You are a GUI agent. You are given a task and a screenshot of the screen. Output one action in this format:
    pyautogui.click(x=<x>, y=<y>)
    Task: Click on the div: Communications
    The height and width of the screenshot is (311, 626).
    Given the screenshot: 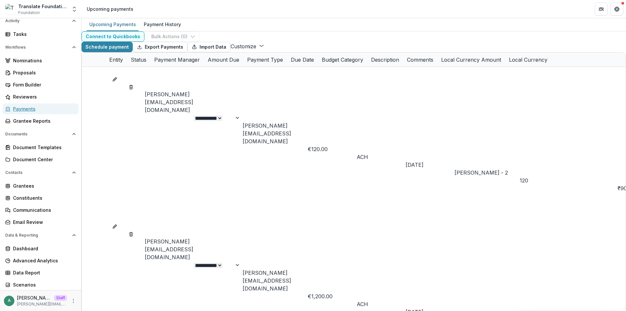 What is the action you would take?
    pyautogui.click(x=43, y=210)
    